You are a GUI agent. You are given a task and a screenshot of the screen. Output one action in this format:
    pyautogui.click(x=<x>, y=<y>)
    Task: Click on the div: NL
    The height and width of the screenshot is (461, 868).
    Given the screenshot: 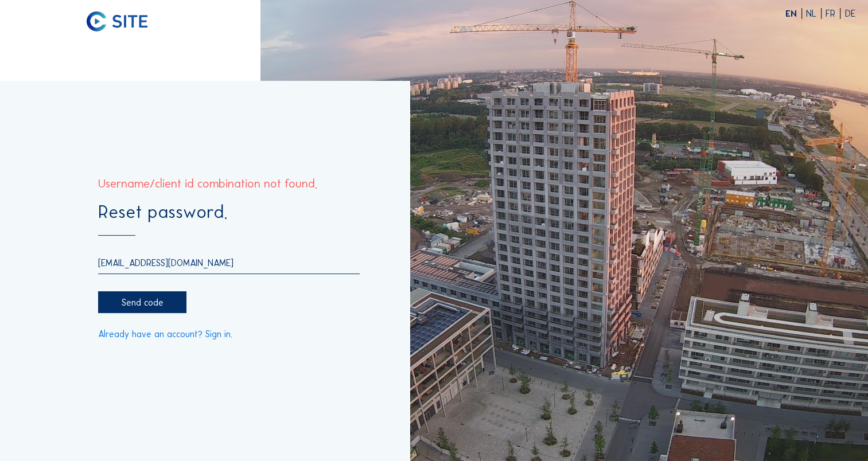 What is the action you would take?
    pyautogui.click(x=813, y=14)
    